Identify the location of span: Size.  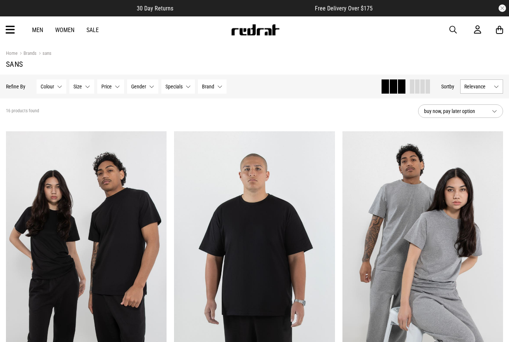
(77, 86).